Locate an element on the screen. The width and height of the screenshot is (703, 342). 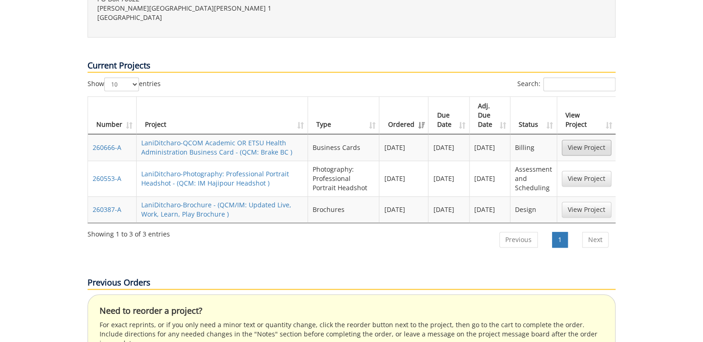
th: Type: activate to sort column ascending is located at coordinates (344, 115).